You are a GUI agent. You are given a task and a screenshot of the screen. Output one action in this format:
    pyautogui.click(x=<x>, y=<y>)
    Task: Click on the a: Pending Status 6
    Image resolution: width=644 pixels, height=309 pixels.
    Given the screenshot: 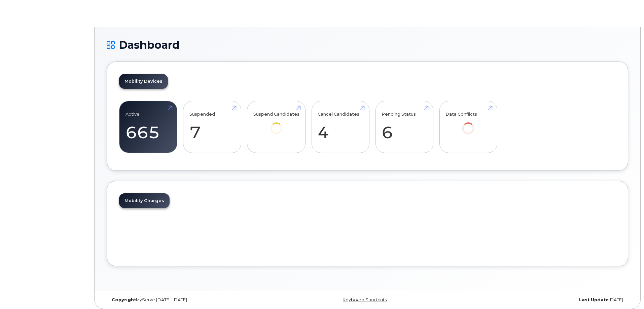 What is the action you would take?
    pyautogui.click(x=404, y=127)
    